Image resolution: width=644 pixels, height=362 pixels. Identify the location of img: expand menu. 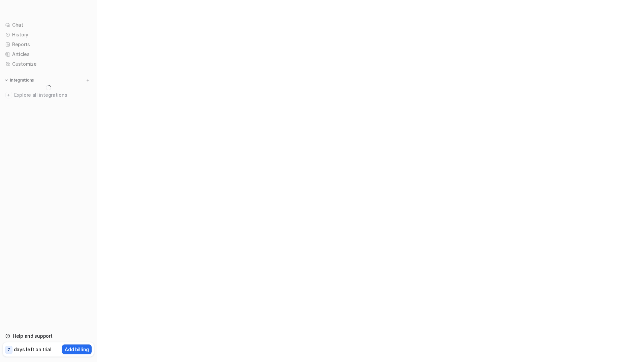
(7, 81).